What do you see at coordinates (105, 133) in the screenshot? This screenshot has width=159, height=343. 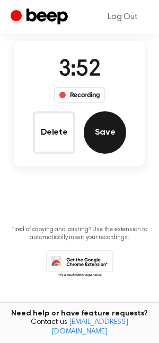 I see `button: Save Audio Record` at bounding box center [105, 133].